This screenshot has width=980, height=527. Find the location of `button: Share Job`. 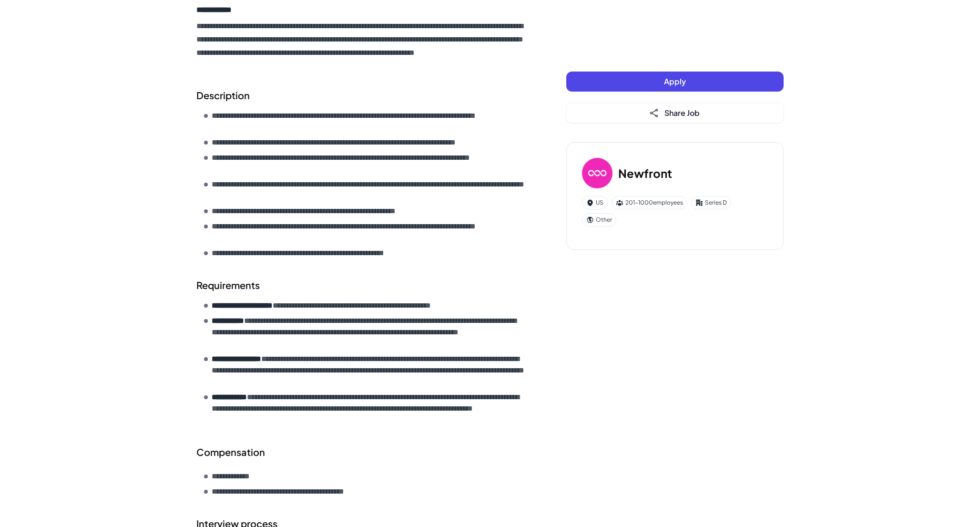

button: Share Job is located at coordinates (675, 113).